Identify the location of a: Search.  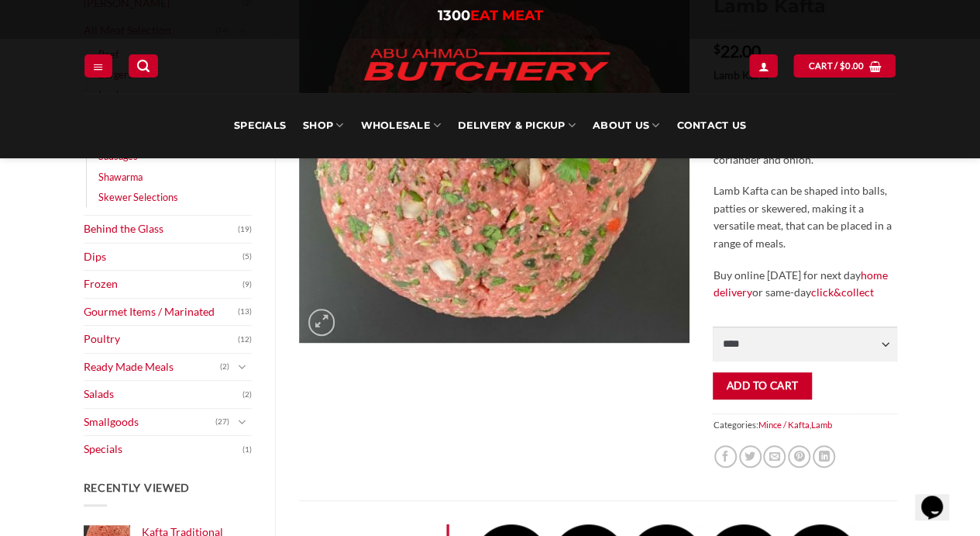
(144, 65).